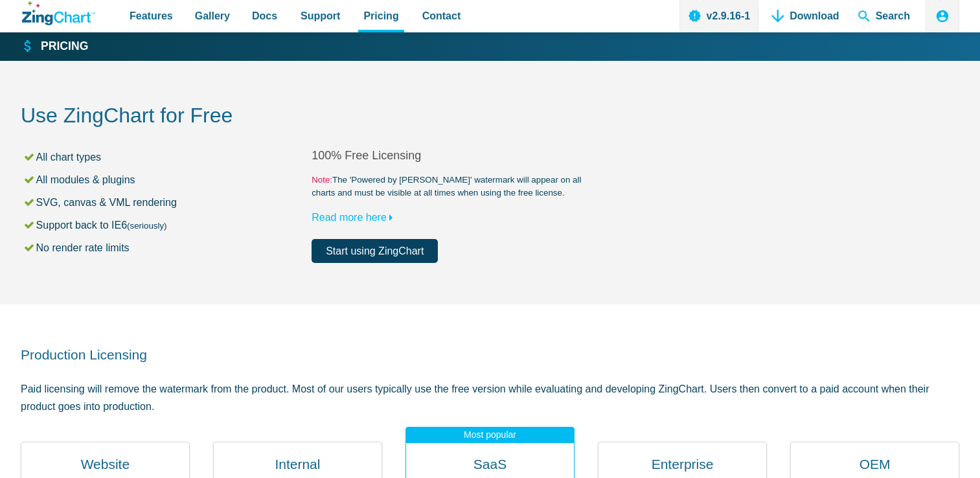  What do you see at coordinates (355, 217) in the screenshot?
I see `a: Read more here` at bounding box center [355, 217].